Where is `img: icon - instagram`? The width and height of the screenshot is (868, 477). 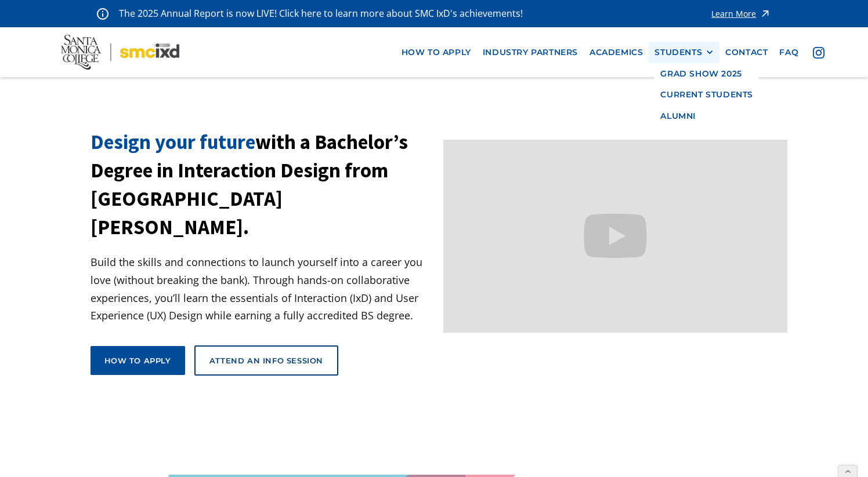 img: icon - instagram is located at coordinates (819, 53).